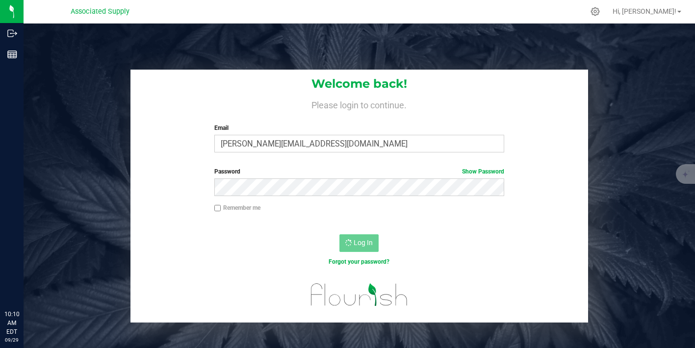 Image resolution: width=695 pixels, height=348 pixels. What do you see at coordinates (12, 33) in the screenshot?
I see `inline-svg: Outbound` at bounding box center [12, 33].